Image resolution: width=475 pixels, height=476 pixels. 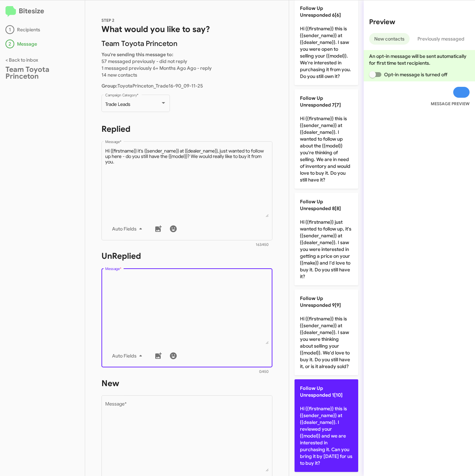 What do you see at coordinates (326, 332) in the screenshot?
I see `p: Hi {{firstname}} this is {{sender_name}} at {{dealer_name}}. I saw you were thinking about sellin...` at bounding box center [326, 332].